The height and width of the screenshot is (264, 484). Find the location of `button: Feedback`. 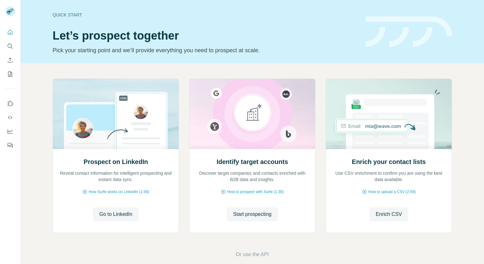

button: Feedback is located at coordinates (10, 145).